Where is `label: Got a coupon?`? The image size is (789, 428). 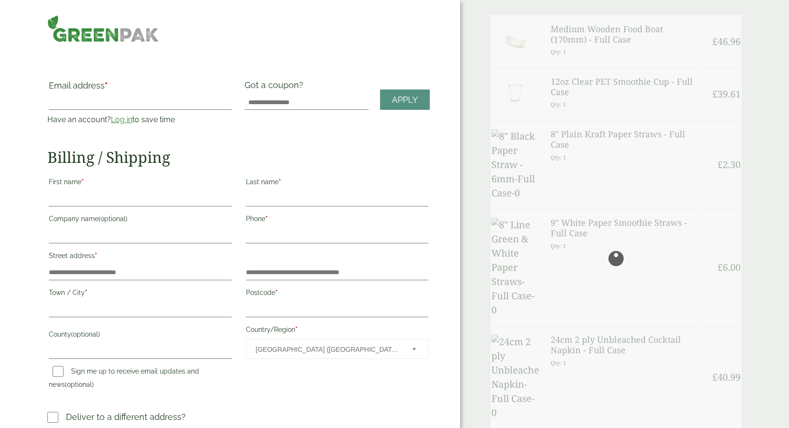
label: Got a coupon? is located at coordinates (276, 87).